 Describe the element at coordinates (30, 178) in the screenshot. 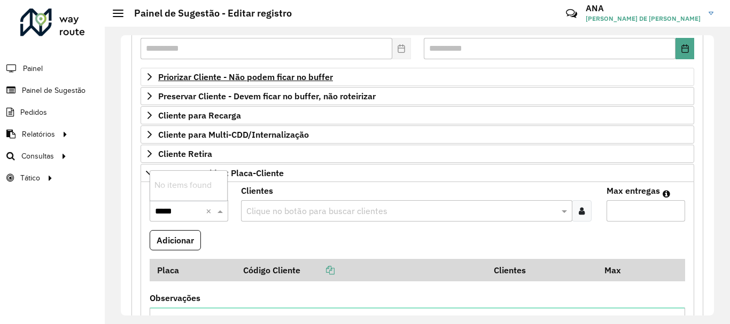

I see `span: Tático` at that location.